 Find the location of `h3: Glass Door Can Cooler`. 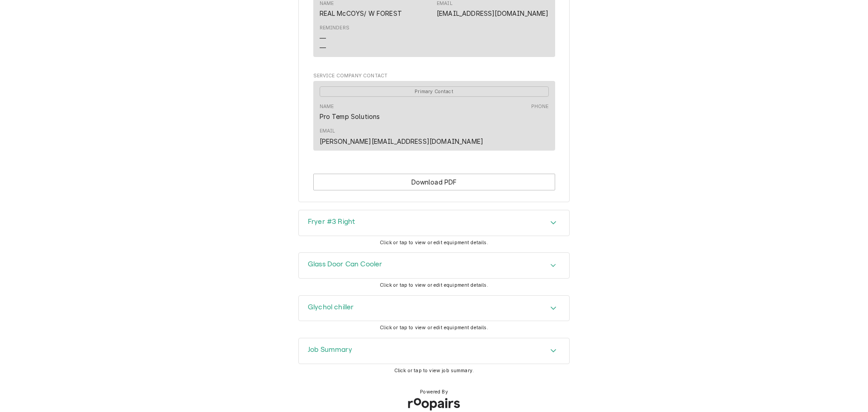

h3: Glass Door Can Cooler is located at coordinates (345, 264).